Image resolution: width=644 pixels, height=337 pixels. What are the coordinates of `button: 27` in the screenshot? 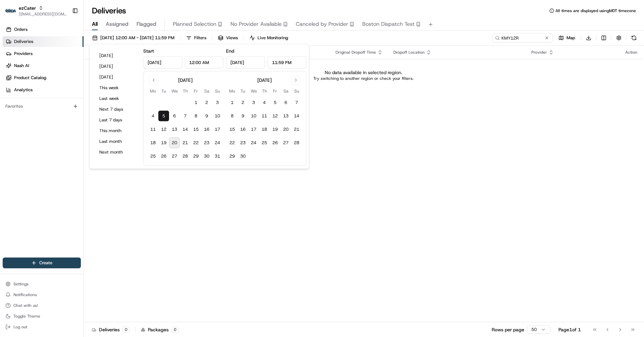 It's located at (175, 156).